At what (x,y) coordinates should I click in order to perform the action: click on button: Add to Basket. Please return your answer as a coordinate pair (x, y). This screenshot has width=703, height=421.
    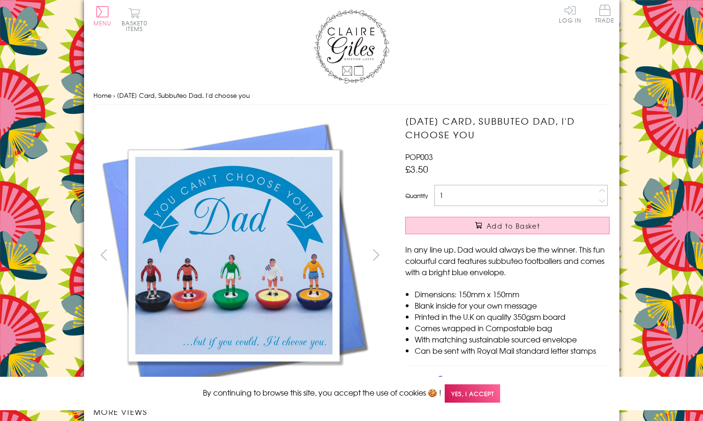
    Looking at the image, I should click on (508, 225).